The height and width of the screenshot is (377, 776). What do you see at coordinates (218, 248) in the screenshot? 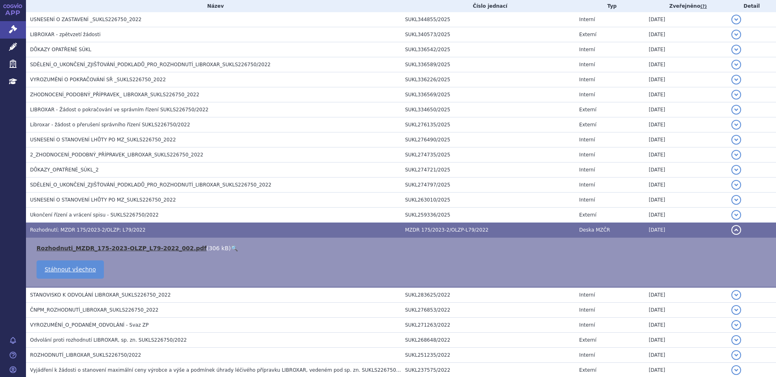
I see `span: 306 kB` at bounding box center [218, 248].